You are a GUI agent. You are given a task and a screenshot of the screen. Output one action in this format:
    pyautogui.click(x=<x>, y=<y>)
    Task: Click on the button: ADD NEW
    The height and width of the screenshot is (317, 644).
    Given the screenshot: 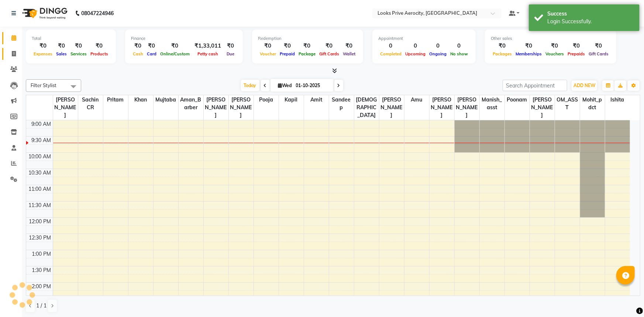 What is the action you would take?
    pyautogui.click(x=584, y=85)
    